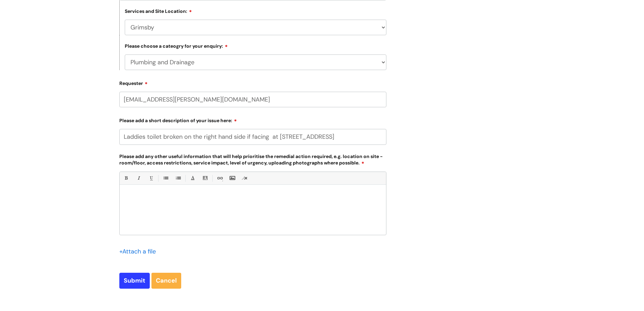 The image size is (644, 311). Describe the element at coordinates (245, 178) in the screenshot. I see `a: Remove formatting (Ctrl-\)` at that location.